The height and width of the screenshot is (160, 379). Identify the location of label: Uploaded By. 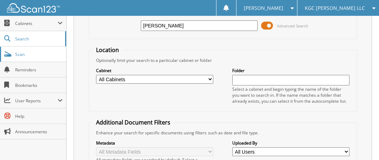
(291, 143).